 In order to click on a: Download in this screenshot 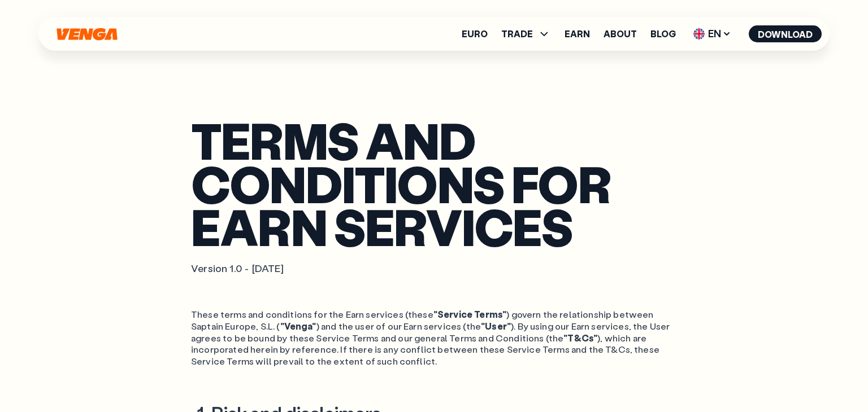, I will do `click(785, 34)`.